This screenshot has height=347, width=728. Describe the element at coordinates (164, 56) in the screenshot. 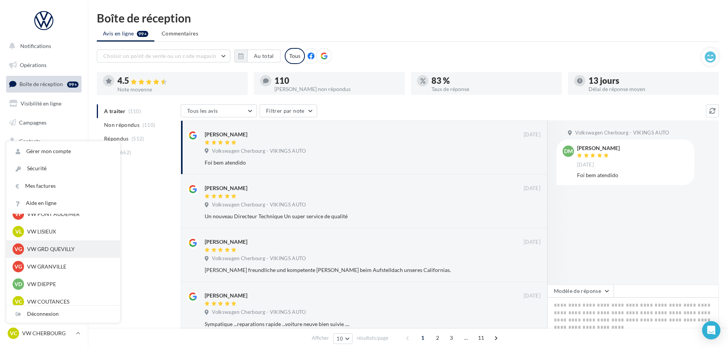

I see `button: Choisir un point de vente ou un code magasin` at that location.